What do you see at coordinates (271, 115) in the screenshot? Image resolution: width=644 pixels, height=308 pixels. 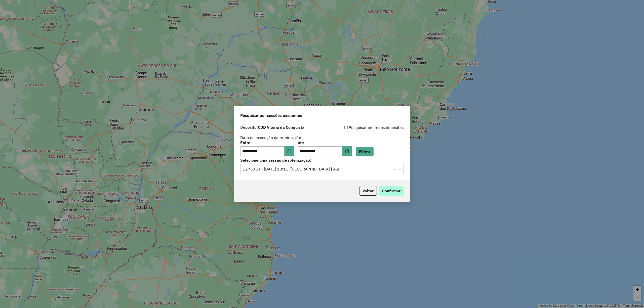 I see `span: Pesquisar por sessões existentes` at bounding box center [271, 115].